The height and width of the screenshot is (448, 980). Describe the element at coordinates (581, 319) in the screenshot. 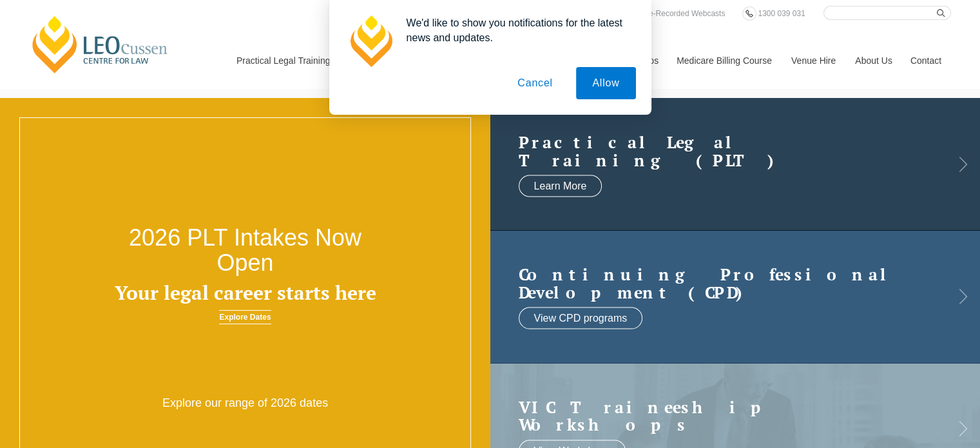

I see `a: View CPD programs` at that location.